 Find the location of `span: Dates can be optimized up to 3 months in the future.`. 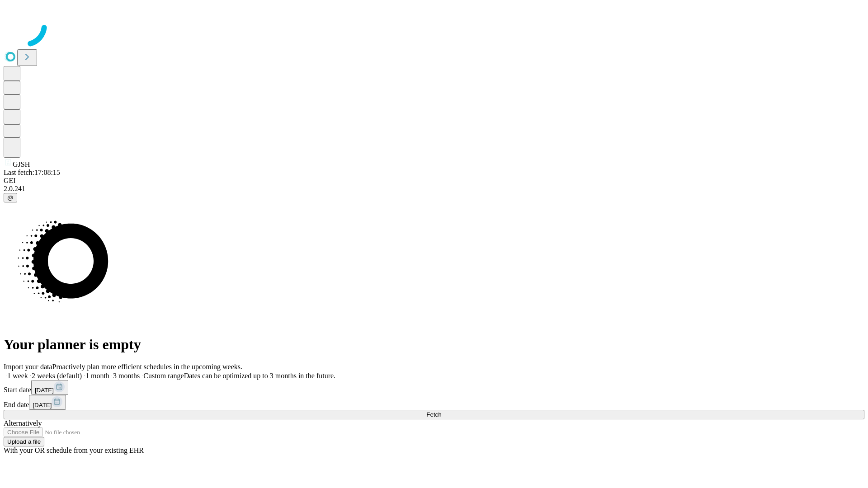

span: Dates can be optimized up to 3 months in the future. is located at coordinates (259, 375).